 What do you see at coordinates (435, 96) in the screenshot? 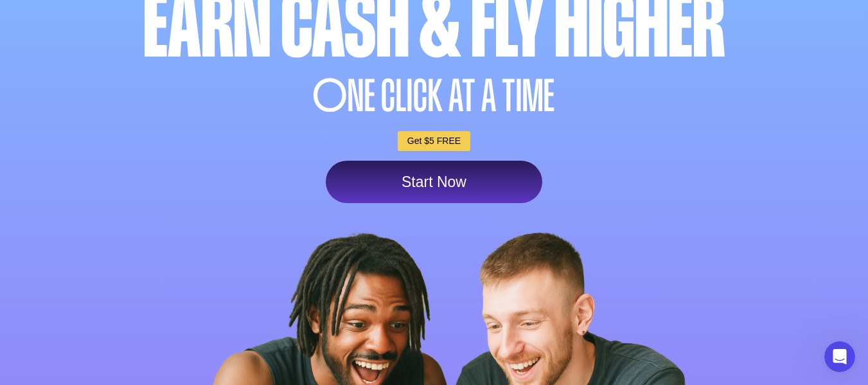
I see `div: NE CLICK AT A TIME` at bounding box center [435, 96].